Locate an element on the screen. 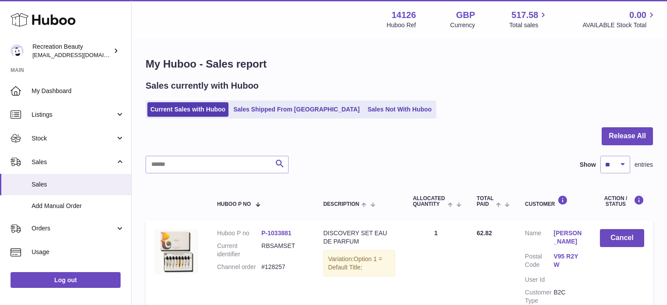  dt: User Id is located at coordinates (539, 279).